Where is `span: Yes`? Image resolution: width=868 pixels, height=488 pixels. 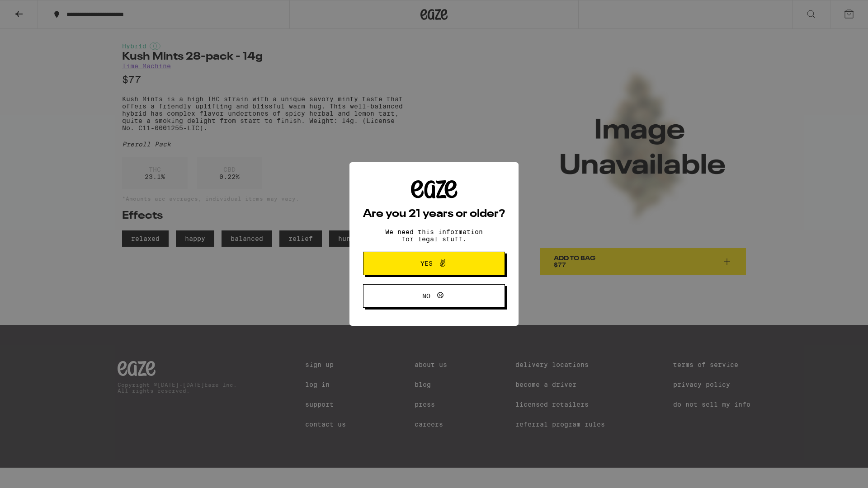
span: Yes is located at coordinates (426, 264).